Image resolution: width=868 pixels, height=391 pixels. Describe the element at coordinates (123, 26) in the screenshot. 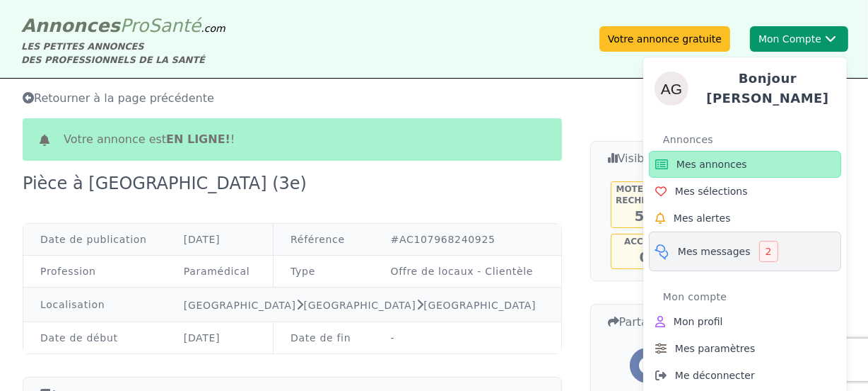

I see `a: AnnoncesProSanté.com` at that location.